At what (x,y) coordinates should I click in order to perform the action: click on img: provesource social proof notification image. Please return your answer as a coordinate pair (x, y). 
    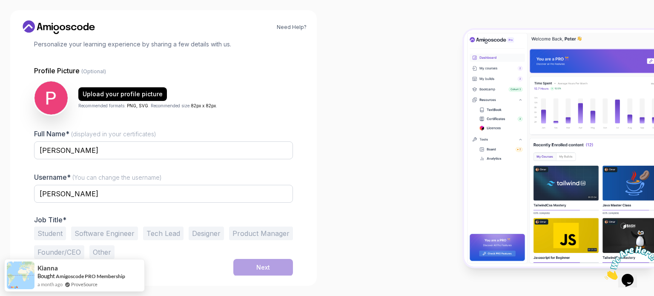
    Looking at the image, I should click on (20, 275).